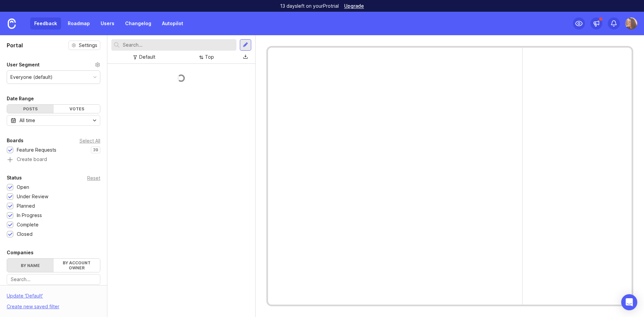 This screenshot has width=644, height=317. What do you see at coordinates (23, 65) in the screenshot?
I see `div: User Segment` at bounding box center [23, 65].